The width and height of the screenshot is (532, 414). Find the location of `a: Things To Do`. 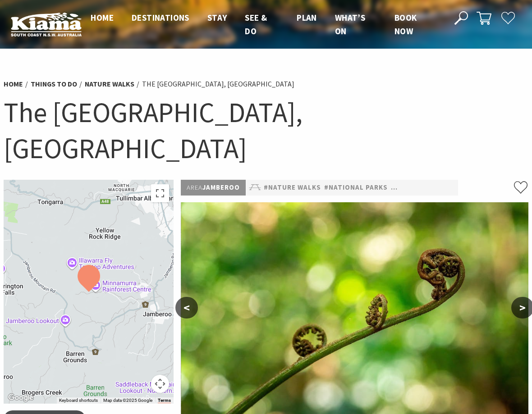

a: Things To Do is located at coordinates (54, 84).